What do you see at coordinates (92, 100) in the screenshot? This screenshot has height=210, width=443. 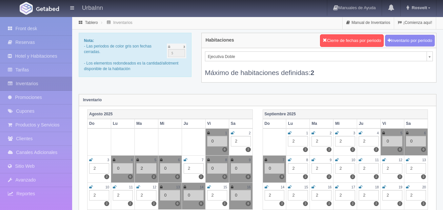 I see `strong: Inventario` at bounding box center [92, 100].